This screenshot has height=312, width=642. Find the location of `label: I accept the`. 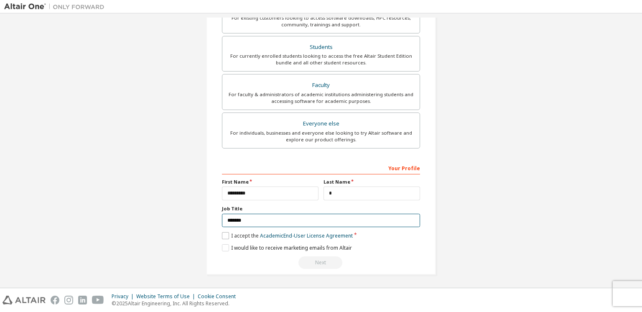

label: I accept the is located at coordinates (287, 235).